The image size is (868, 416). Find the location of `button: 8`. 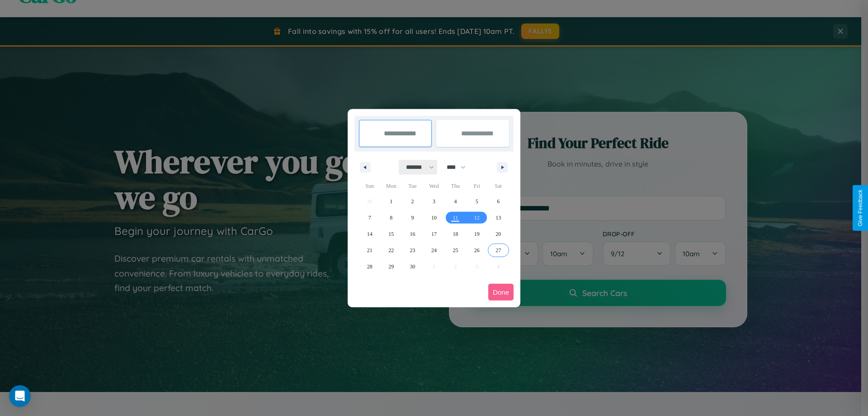

button: 8 is located at coordinates (390, 218).